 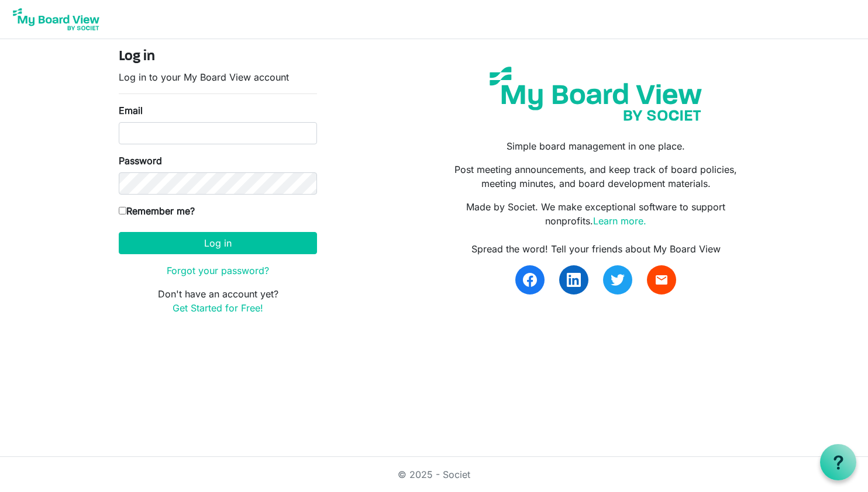 What do you see at coordinates (596, 176) in the screenshot?
I see `p: Post meeting announcements, and keep track of board policies, meeting minutes, and board developm...` at bounding box center [596, 176].